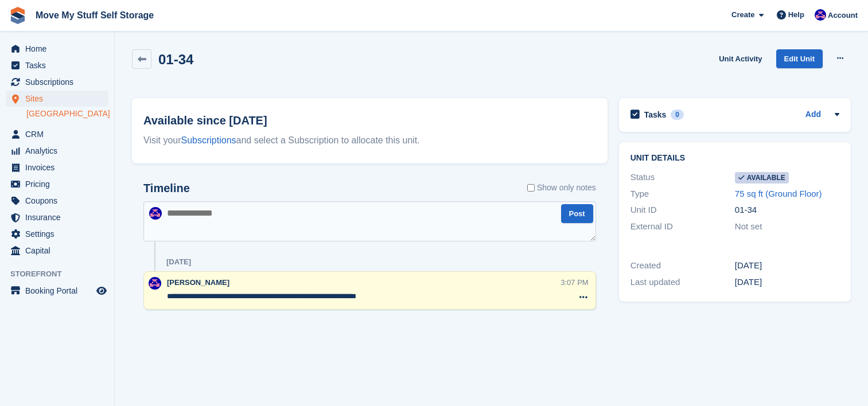 The image size is (868, 406). I want to click on img: stora-icon-8386f47178a22dfd0bd8f6a31ec36ba5ce8667c1dd55bd0f319d3a0aa187defe.svg, so click(17, 16).